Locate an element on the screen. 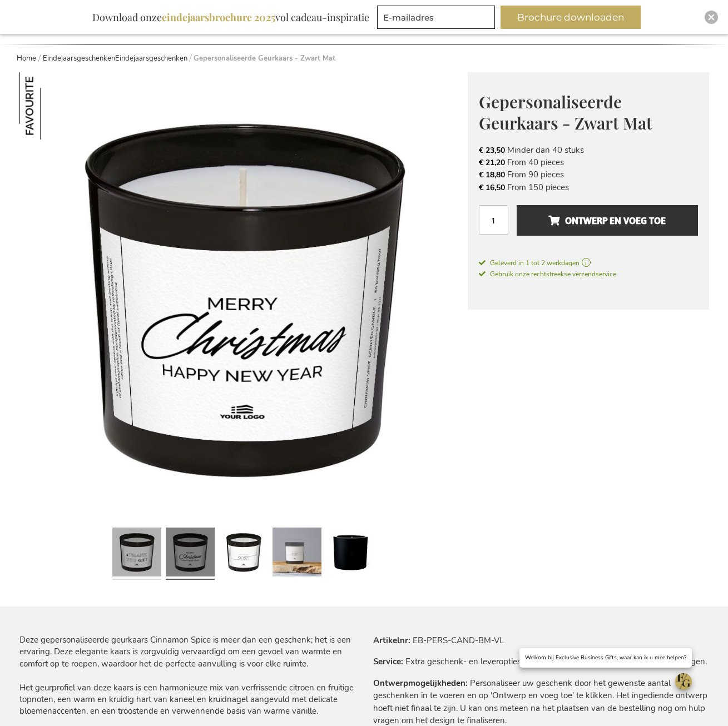  span: Ontwerp en voeg toe is located at coordinates (607, 221).